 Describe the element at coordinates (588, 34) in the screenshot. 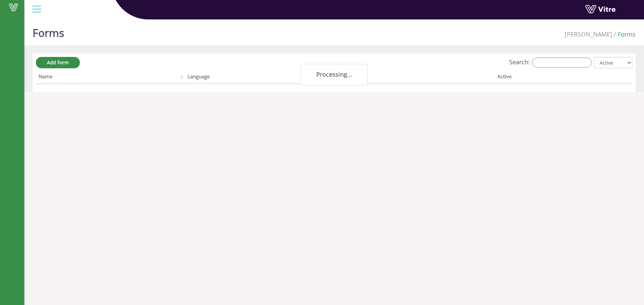

I see `span: 379` at that location.